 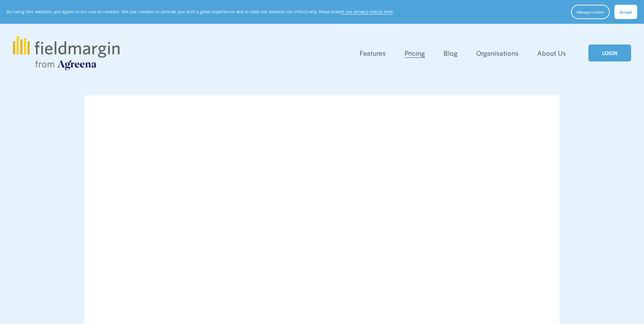 What do you see at coordinates (610, 53) in the screenshot?
I see `a: LOGIN` at bounding box center [610, 53].